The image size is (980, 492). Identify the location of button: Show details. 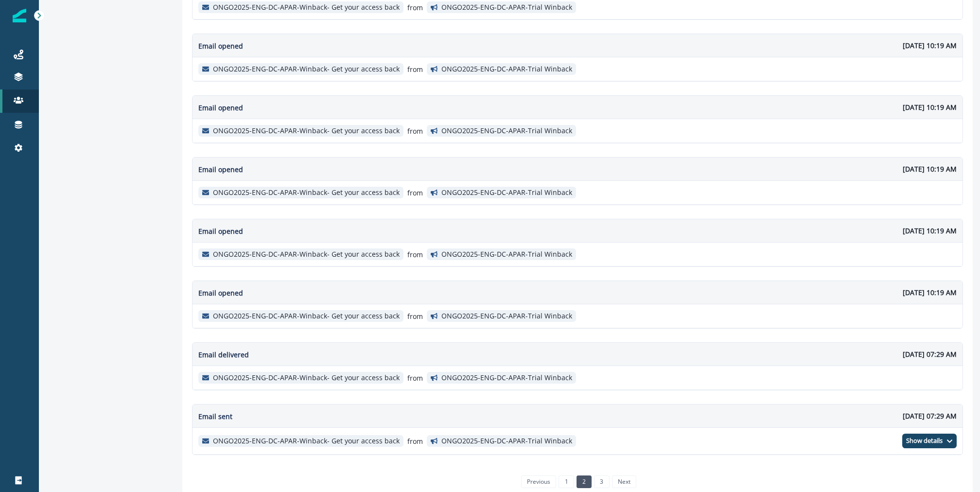
(930, 441).